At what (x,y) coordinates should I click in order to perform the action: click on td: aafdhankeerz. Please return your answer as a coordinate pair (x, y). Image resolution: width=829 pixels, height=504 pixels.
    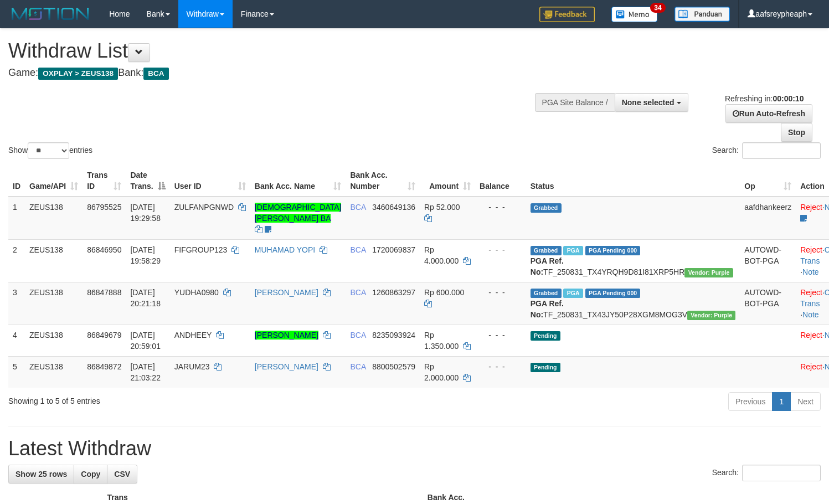
    Looking at the image, I should click on (768, 219).